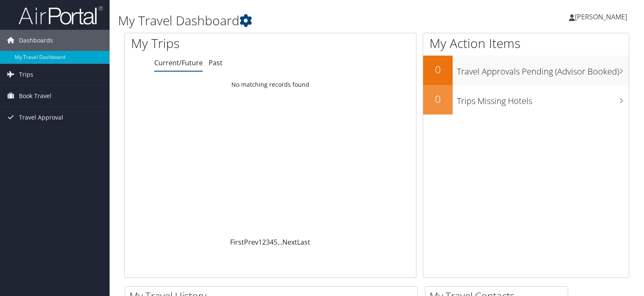 The width and height of the screenshot is (644, 296). Describe the element at coordinates (526, 100) in the screenshot. I see `a: 0Trips Missing Hotels` at that location.